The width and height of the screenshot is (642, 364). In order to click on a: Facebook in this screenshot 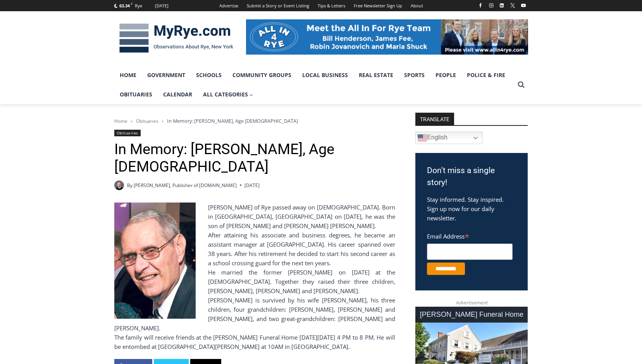, I will do `click(480, 6)`.